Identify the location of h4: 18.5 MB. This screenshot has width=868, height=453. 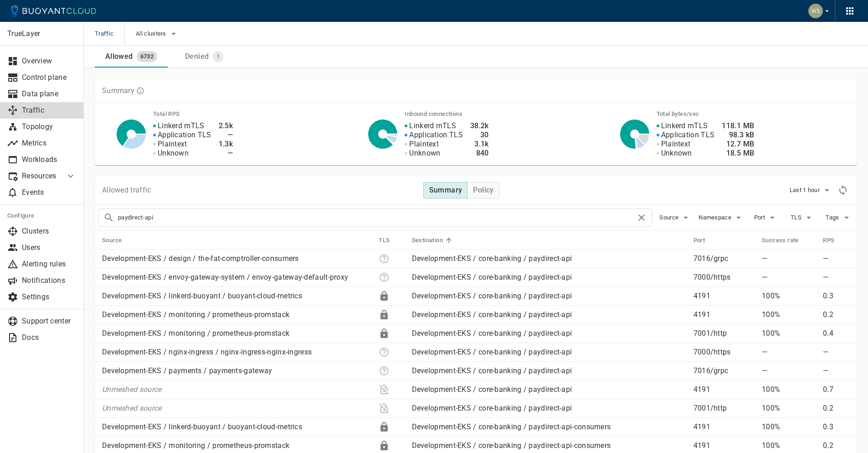
(738, 153).